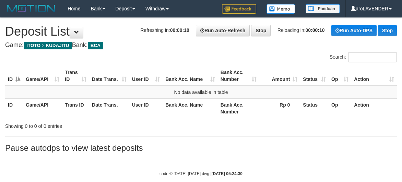  I want to click on th: User ID: activate to sort column ascending, so click(146, 76).